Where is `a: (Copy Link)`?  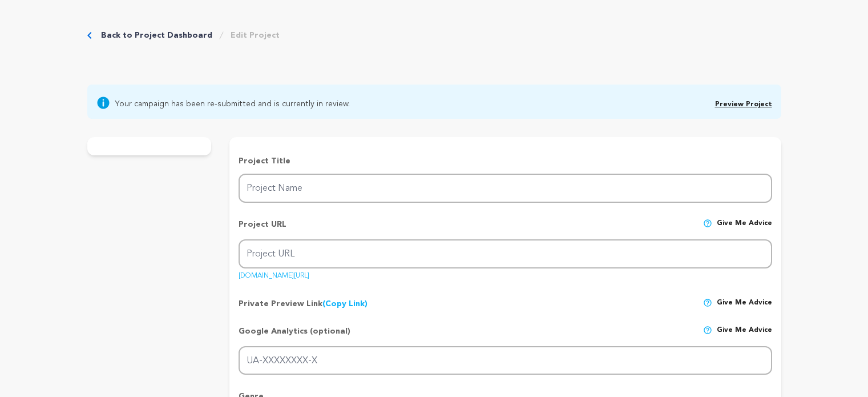 a: (Copy Link) is located at coordinates (345, 304).